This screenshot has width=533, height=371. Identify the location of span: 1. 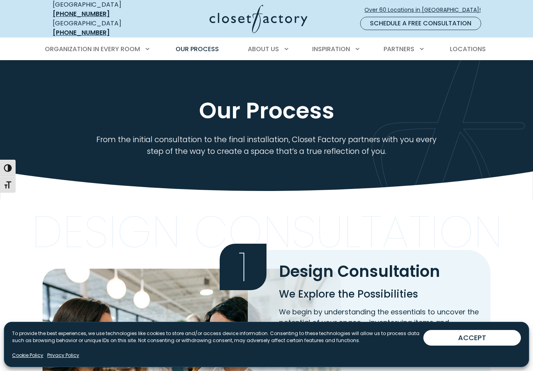
(243, 267).